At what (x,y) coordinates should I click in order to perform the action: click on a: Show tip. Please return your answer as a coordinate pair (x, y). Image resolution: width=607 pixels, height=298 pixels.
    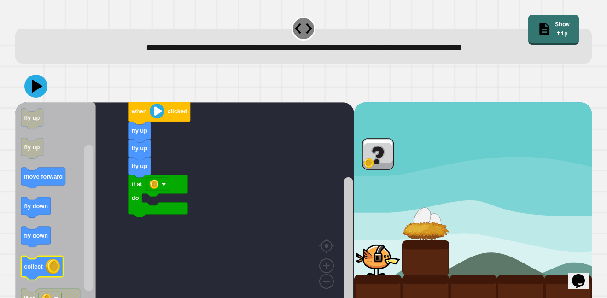
    Looking at the image, I should click on (554, 29).